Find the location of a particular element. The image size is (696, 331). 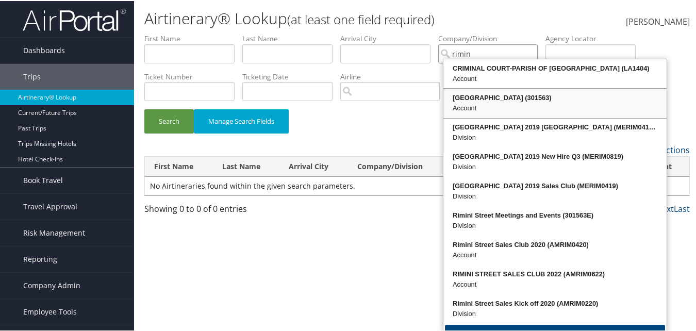

span: Dashboards is located at coordinates (44, 49).